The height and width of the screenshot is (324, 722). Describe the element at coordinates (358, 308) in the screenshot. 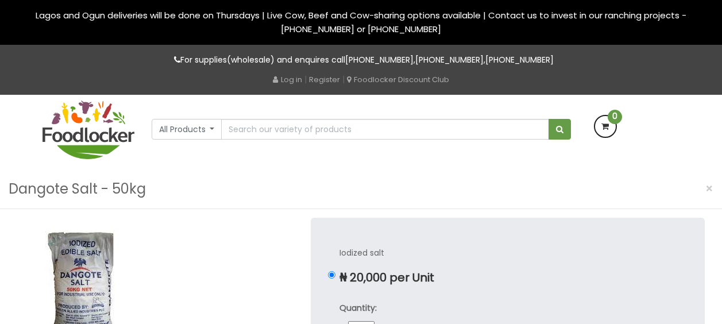

I see `strong: Quantity:` at that location.